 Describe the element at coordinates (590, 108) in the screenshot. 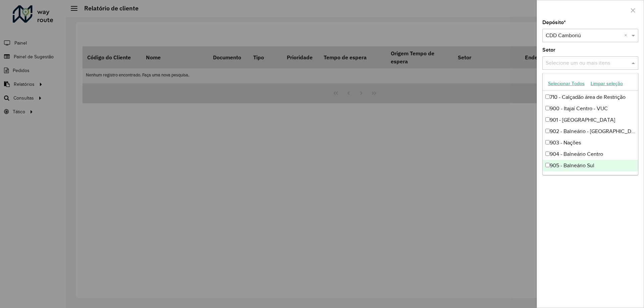

I see `div: 900 - Itajaí Centro - VUC` at that location.